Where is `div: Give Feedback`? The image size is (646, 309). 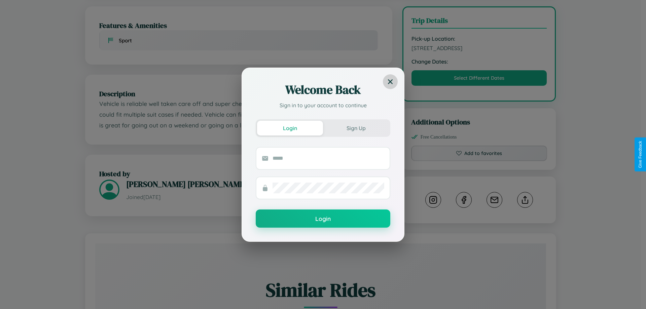
div: Give Feedback is located at coordinates (640, 154).